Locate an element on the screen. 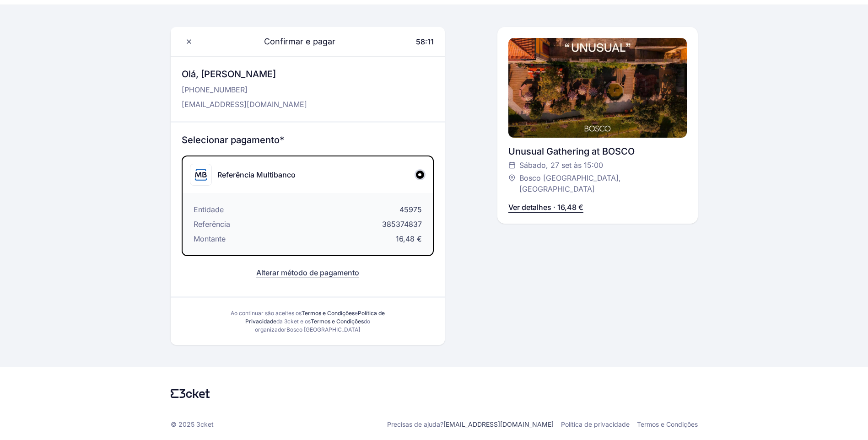 This screenshot has height=440, width=868. h3: Selecionar pagamento* is located at coordinates (308, 140).